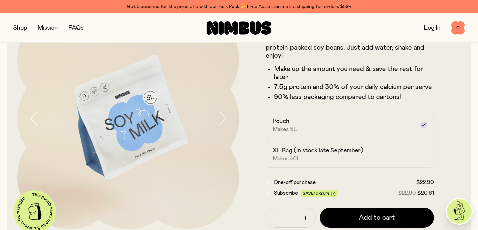 The width and height of the screenshot is (478, 230). Describe the element at coordinates (377, 218) in the screenshot. I see `button: Add to cart` at that location.